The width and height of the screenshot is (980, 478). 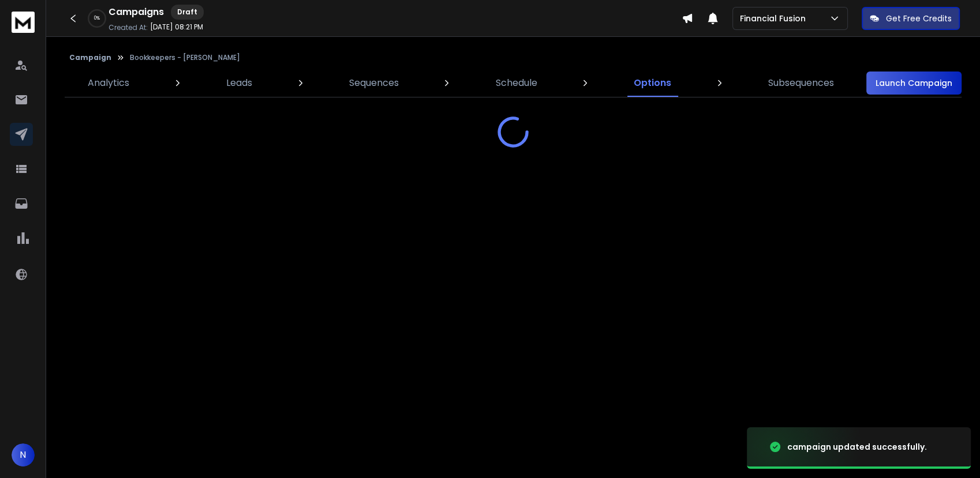 What do you see at coordinates (187, 12) in the screenshot?
I see `div: Draft` at bounding box center [187, 12].